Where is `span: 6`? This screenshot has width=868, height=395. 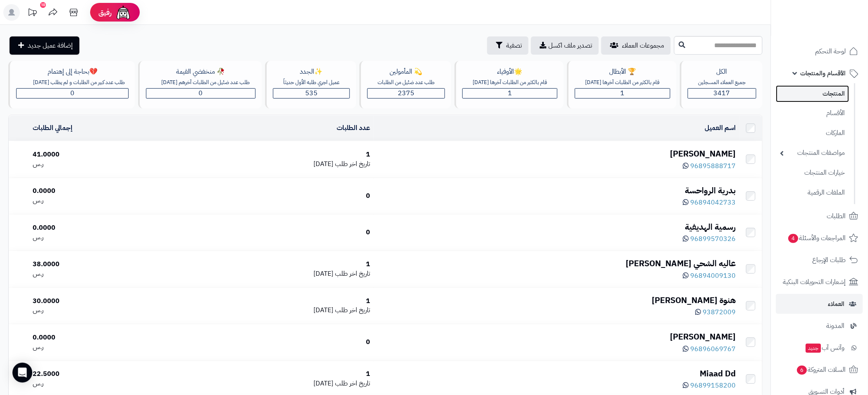 span: 6 is located at coordinates (803, 370).